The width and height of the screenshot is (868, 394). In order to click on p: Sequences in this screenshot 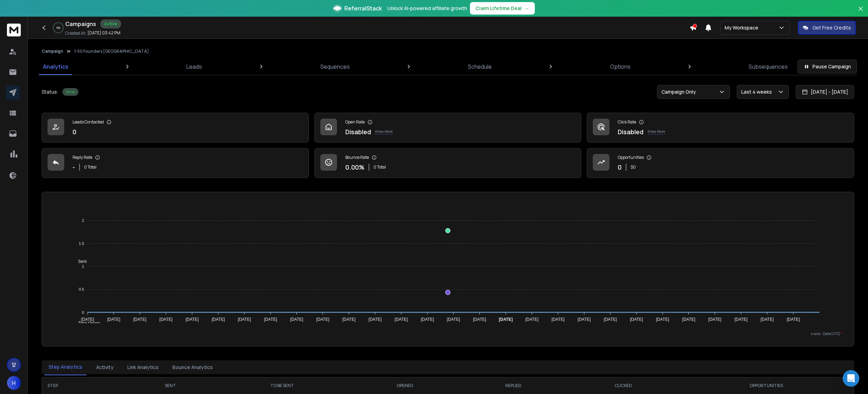, I will do `click(335, 66)`.